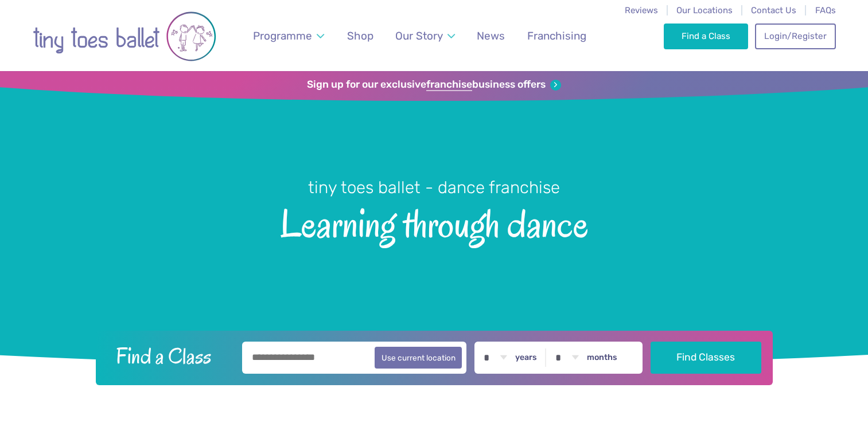 This screenshot has width=868, height=423. Describe the element at coordinates (419, 36) in the screenshot. I see `span: Our Story` at that location.